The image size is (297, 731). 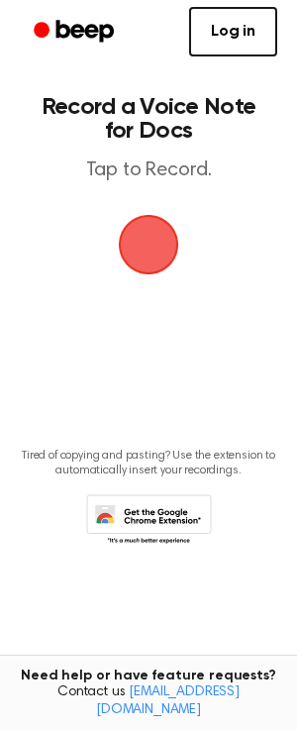 What do you see at coordinates (149, 119) in the screenshot?
I see `h1: Record a Voice Note for Docs` at bounding box center [149, 119].